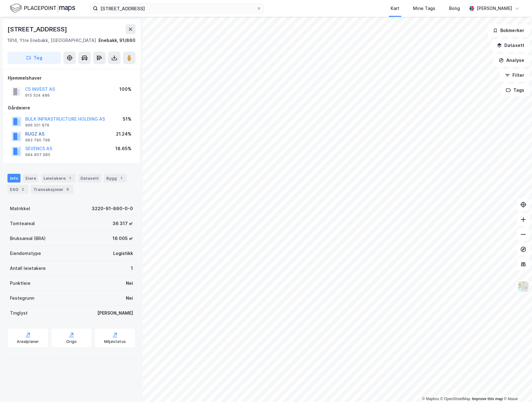 The height and width of the screenshot is (402, 532). What do you see at coordinates (488, 399) in the screenshot?
I see `a: Improve this map` at bounding box center [488, 399].